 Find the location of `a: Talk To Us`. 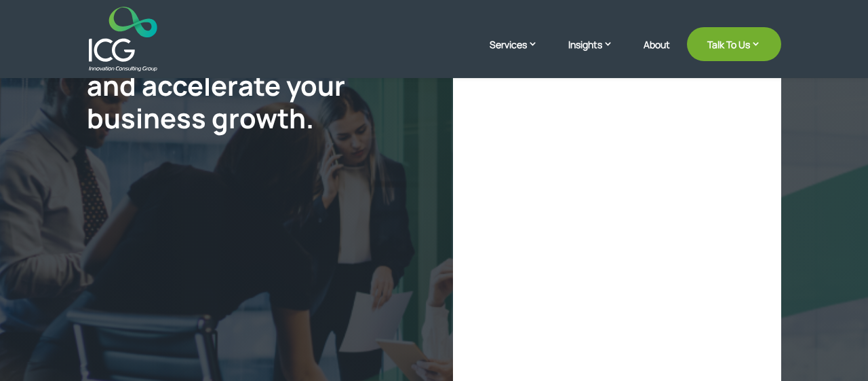

a: Talk To Us is located at coordinates (733, 44).